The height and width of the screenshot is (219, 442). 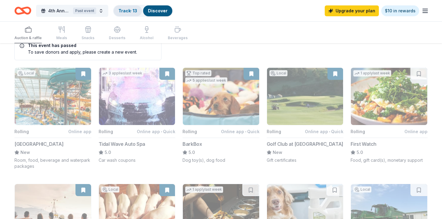 I want to click on a: Upgrade your plan, so click(x=352, y=11).